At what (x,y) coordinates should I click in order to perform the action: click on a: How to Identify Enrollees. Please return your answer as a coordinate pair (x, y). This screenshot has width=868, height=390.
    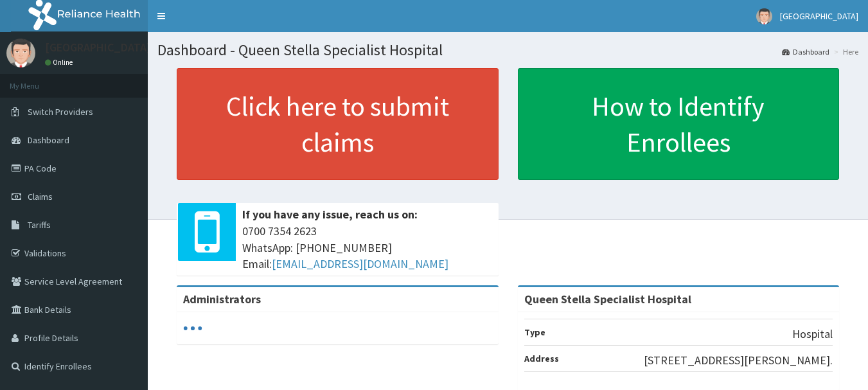
    Looking at the image, I should click on (679, 124).